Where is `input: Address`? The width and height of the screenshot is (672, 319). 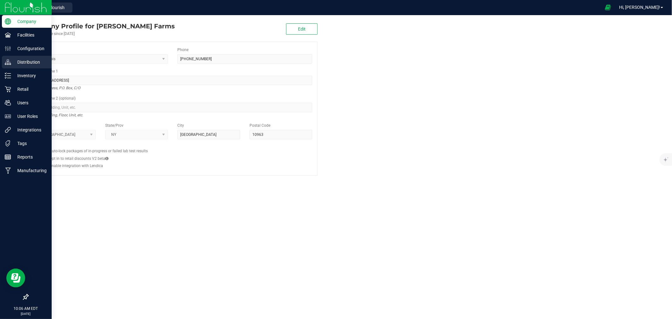 input: Address is located at coordinates (173, 80).